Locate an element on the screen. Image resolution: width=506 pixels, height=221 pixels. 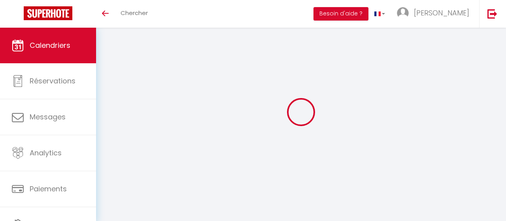
img: logout is located at coordinates (492, 13).